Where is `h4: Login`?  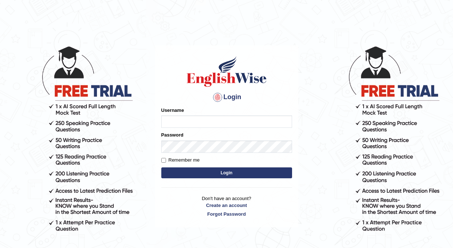
h4: Login is located at coordinates (227, 97).